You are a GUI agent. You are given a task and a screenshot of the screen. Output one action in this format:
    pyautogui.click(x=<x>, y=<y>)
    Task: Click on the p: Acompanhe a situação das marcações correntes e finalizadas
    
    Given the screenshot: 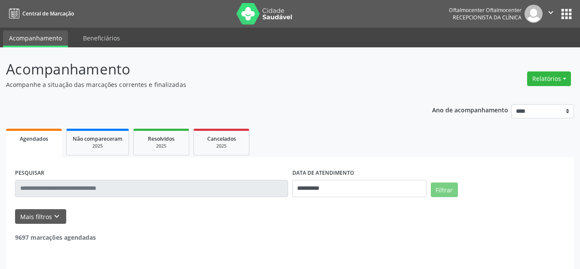 What is the action you would take?
    pyautogui.click(x=205, y=84)
    